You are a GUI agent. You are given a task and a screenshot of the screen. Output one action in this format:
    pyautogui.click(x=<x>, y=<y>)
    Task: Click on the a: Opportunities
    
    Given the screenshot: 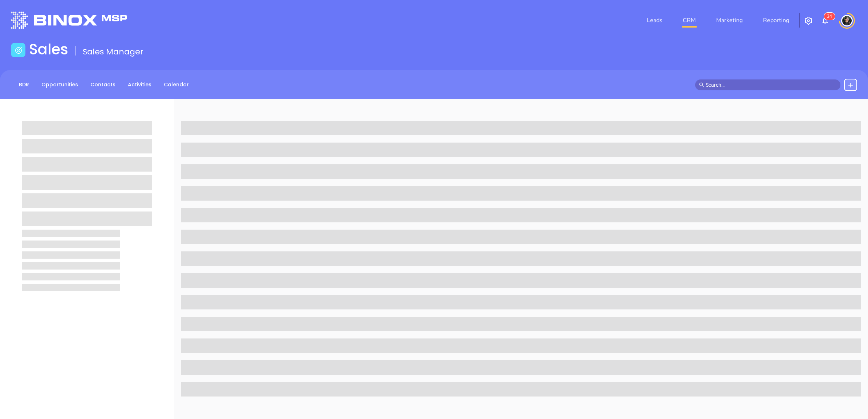 What is the action you would take?
    pyautogui.click(x=60, y=84)
    